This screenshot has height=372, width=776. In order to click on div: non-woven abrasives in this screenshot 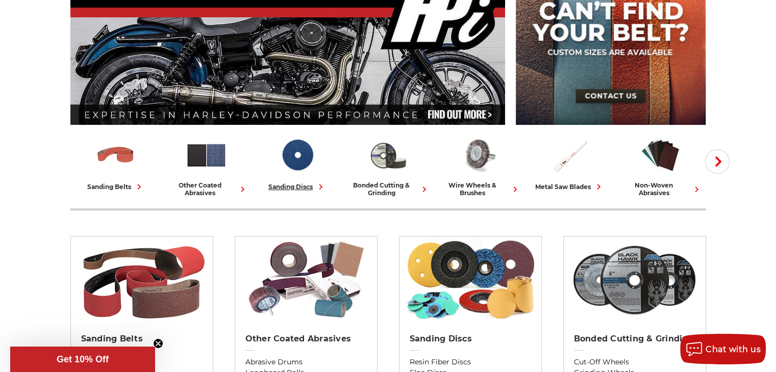, I will do `click(660, 189)`.